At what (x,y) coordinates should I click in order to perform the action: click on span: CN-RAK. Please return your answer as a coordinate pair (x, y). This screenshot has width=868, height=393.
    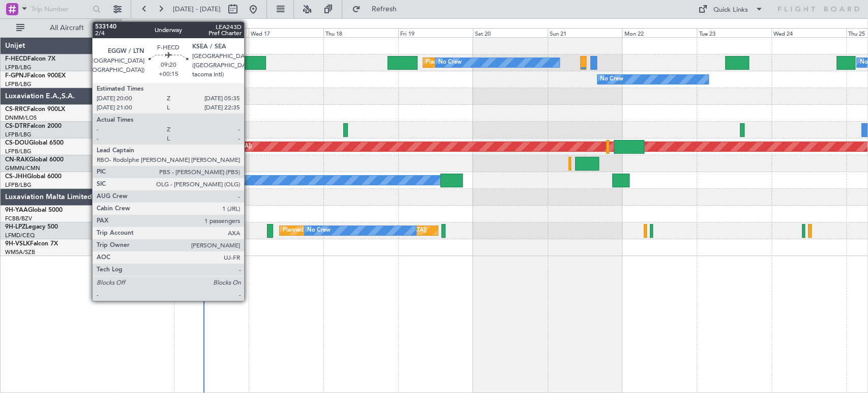
    Looking at the image, I should click on (17, 160).